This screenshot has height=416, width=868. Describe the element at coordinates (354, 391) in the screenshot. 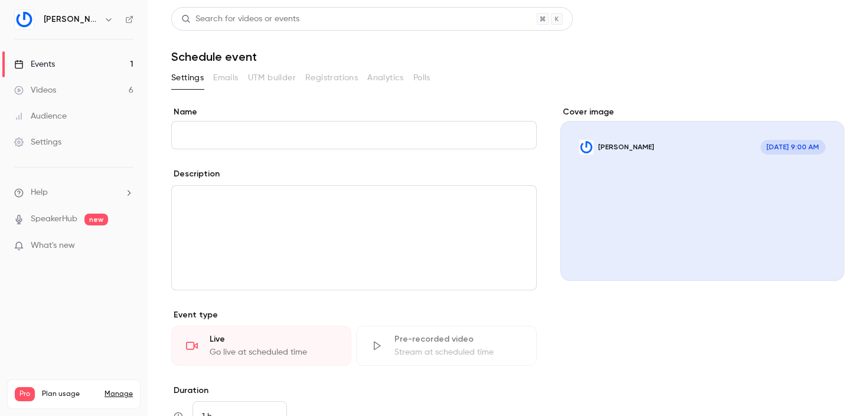

I see `label: Duration` at that location.